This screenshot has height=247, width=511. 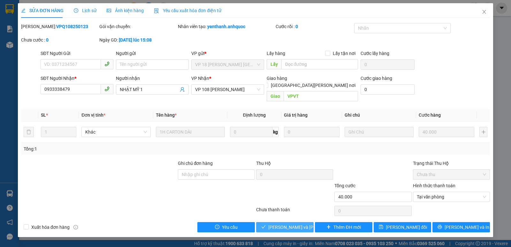 I want to click on span: kg, so click(x=276, y=132).